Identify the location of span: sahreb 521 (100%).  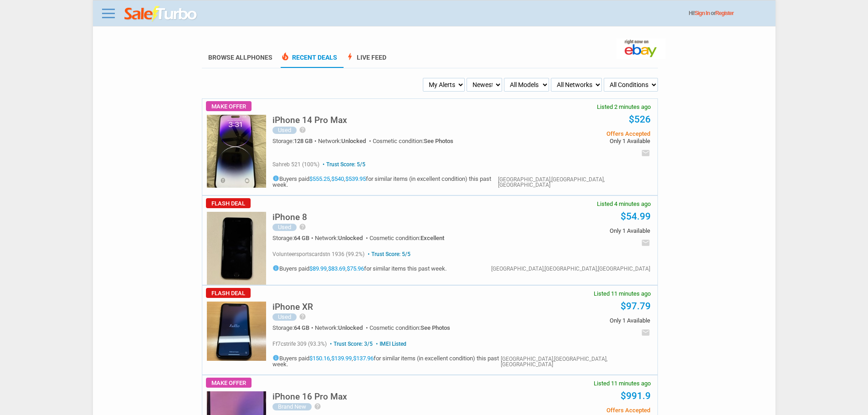
(296, 165).